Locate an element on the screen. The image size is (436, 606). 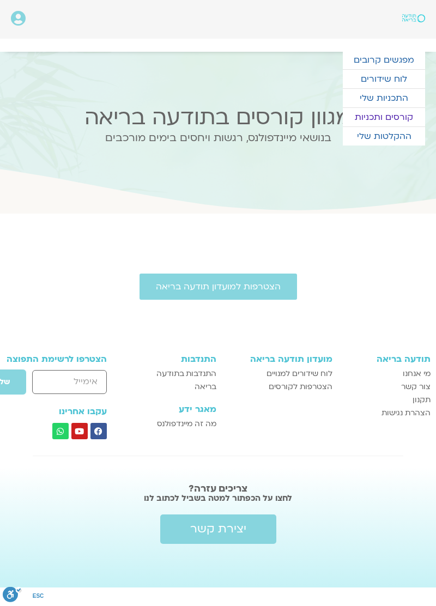
a: מה זה מיינדפולנס is located at coordinates (176, 424).